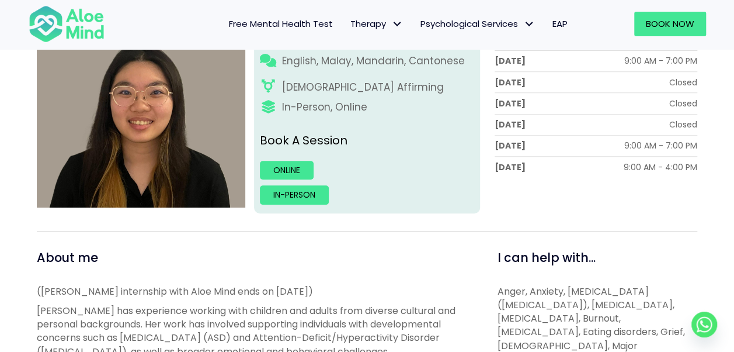 The width and height of the screenshot is (734, 352). What do you see at coordinates (67, 24) in the screenshot?
I see `img: Aloe mind Logo` at bounding box center [67, 24].